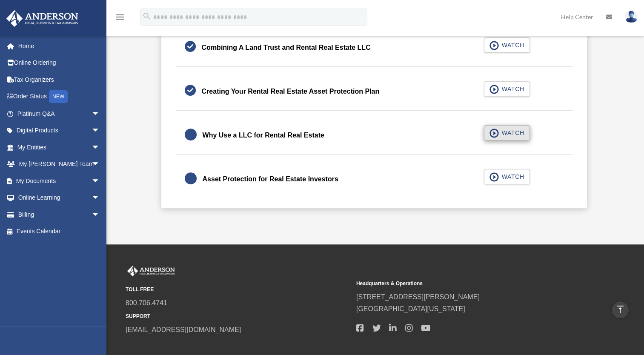 This screenshot has width=644, height=355. I want to click on i: vertical_align_top, so click(620, 310).